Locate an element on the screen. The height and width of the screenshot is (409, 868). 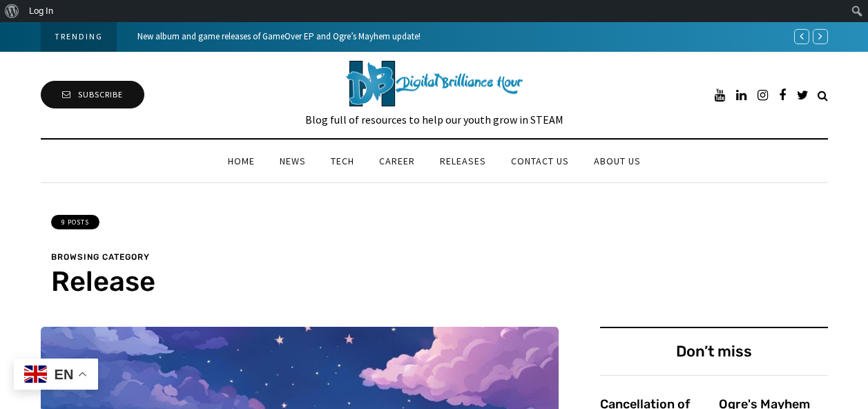
h2: Don’t miss is located at coordinates (714, 350).